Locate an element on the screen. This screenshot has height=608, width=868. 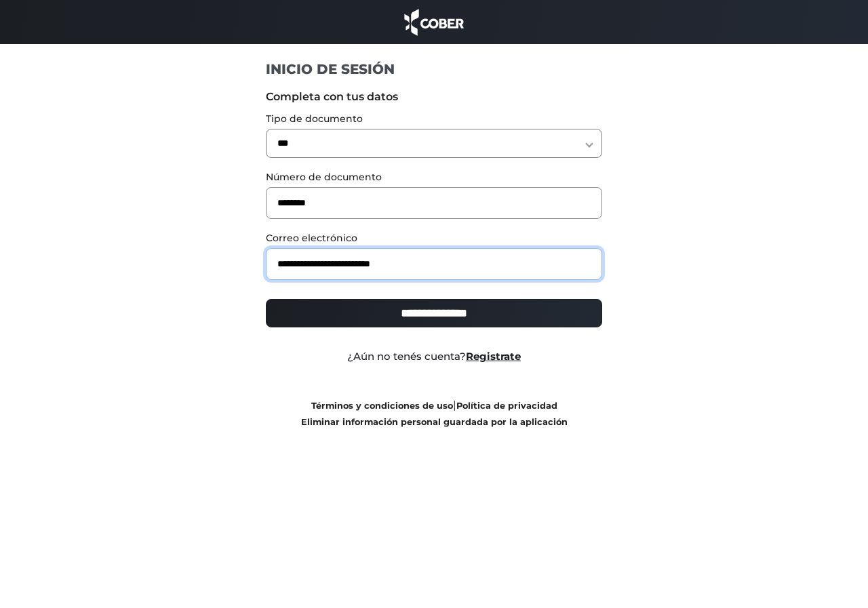
label: Correo electrónico is located at coordinates (434, 238).